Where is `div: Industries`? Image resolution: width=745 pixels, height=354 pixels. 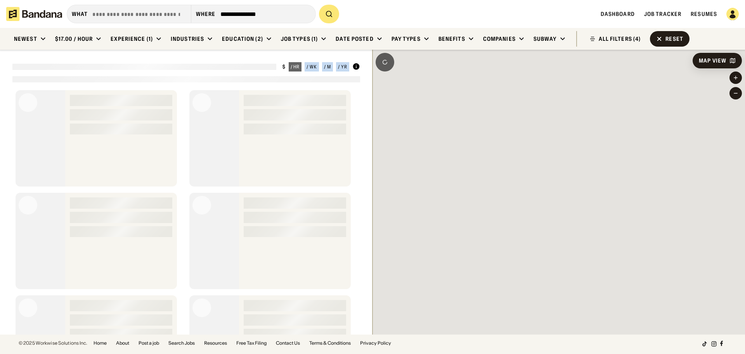 div: Industries is located at coordinates (188, 39).